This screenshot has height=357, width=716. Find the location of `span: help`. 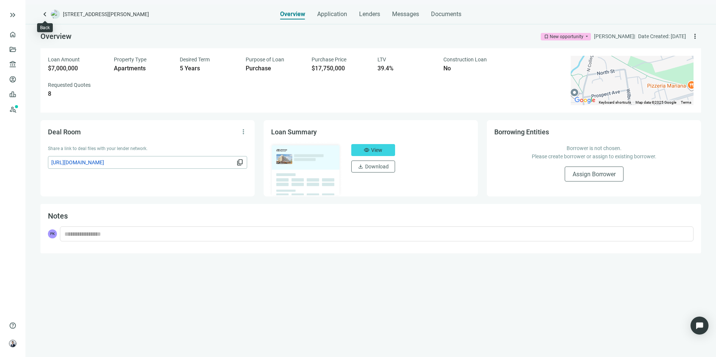

span: help is located at coordinates (13, 326).